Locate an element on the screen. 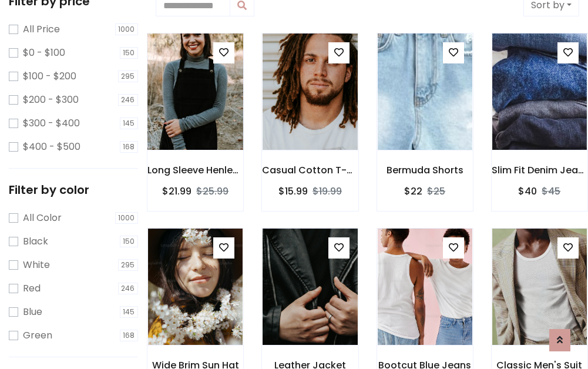 Image resolution: width=588 pixels, height=369 pixels. del: $25.99 is located at coordinates (212, 191).